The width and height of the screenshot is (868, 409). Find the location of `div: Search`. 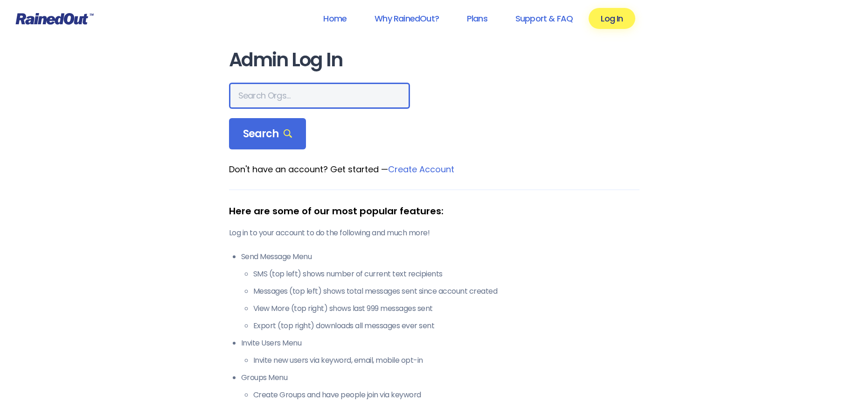

div: Search is located at coordinates (268, 134).